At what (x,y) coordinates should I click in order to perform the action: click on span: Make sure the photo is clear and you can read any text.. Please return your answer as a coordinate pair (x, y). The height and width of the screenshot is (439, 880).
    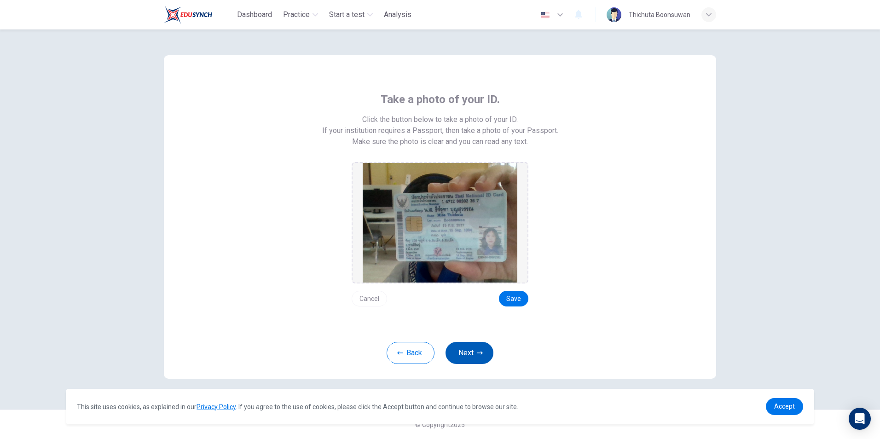
    Looking at the image, I should click on (440, 142).